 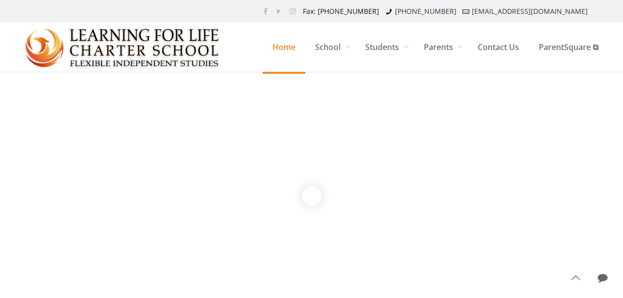 I want to click on a: School, so click(x=330, y=47).